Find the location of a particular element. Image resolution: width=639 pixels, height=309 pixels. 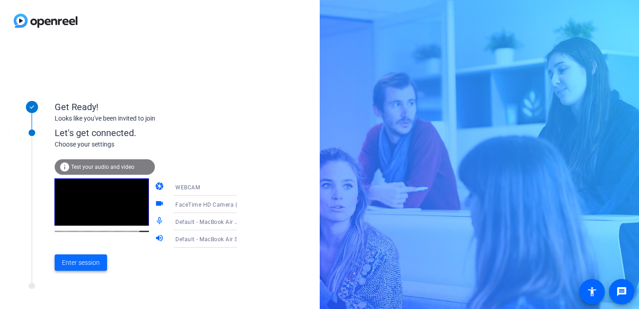

mat-icon: message is located at coordinates (621, 292).